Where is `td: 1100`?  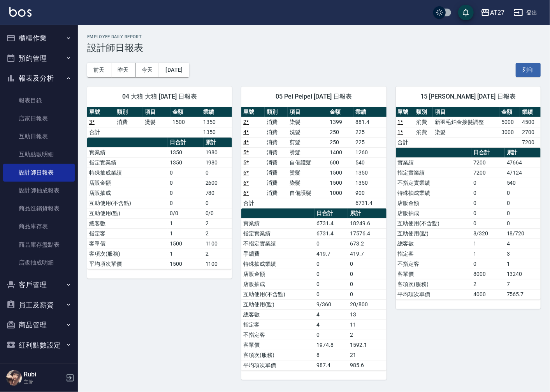
td: 1100 is located at coordinates (218, 243).